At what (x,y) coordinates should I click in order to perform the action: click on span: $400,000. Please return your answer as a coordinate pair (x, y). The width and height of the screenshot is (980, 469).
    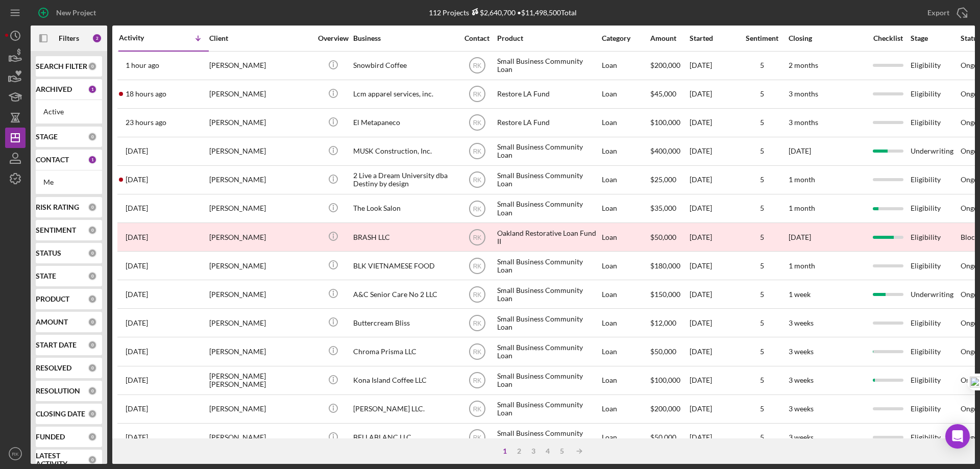
    Looking at the image, I should click on (665, 151).